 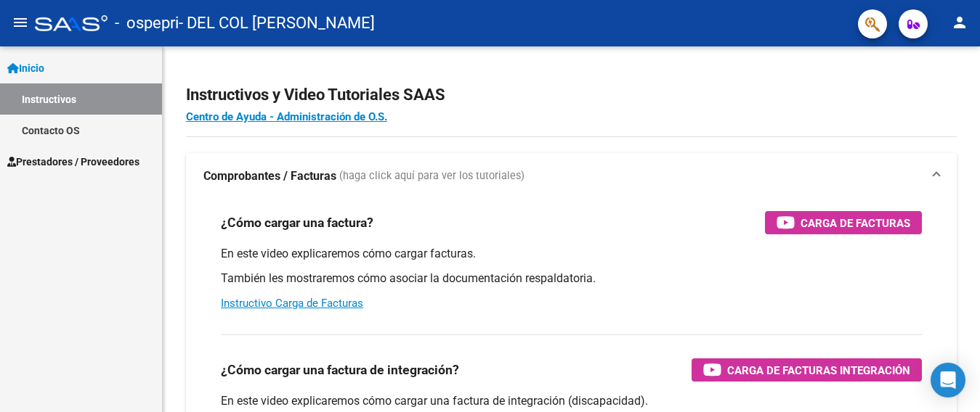 What do you see at coordinates (843, 223) in the screenshot?
I see `button: Carga de Facturas` at bounding box center [843, 223].